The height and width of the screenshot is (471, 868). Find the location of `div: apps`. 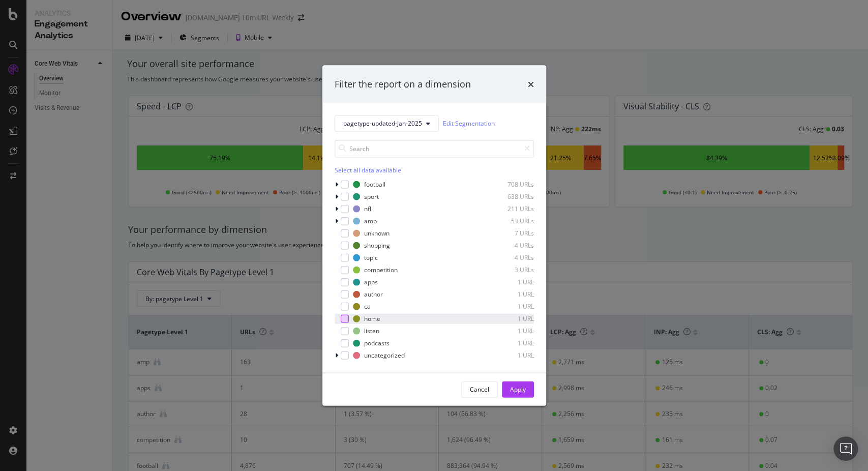

div: apps is located at coordinates (371, 281).